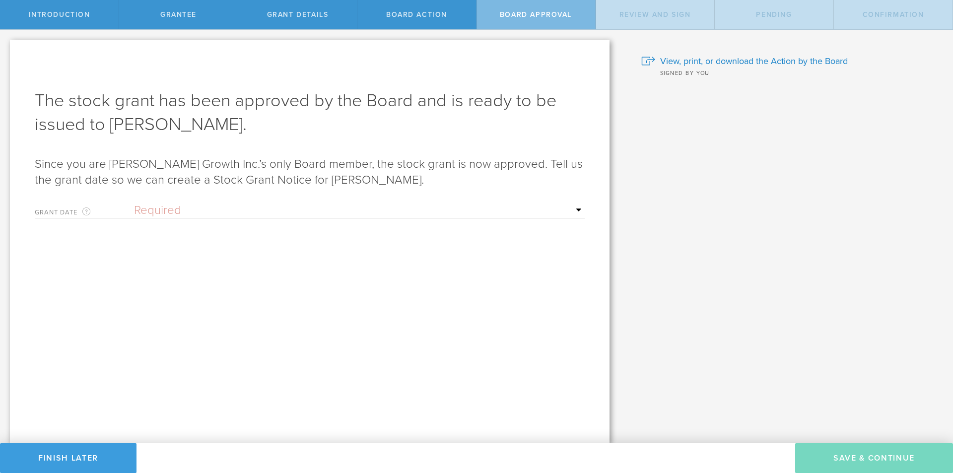 The height and width of the screenshot is (473, 953). What do you see at coordinates (790, 72) in the screenshot?
I see `div: Signed by you` at bounding box center [790, 72].